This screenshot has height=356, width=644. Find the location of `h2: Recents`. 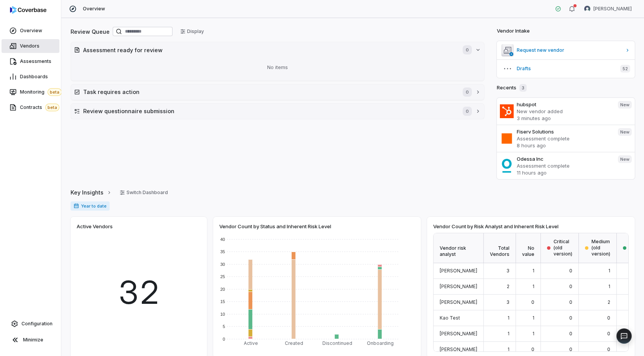

h2: Recents is located at coordinates (512, 88).